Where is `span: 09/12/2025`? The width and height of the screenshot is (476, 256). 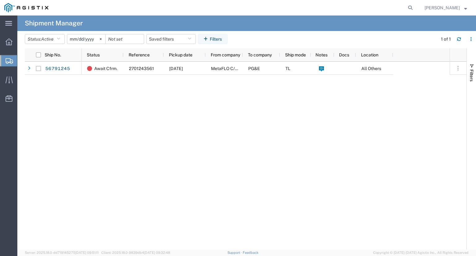
span: 09/12/2025 is located at coordinates (176, 68).